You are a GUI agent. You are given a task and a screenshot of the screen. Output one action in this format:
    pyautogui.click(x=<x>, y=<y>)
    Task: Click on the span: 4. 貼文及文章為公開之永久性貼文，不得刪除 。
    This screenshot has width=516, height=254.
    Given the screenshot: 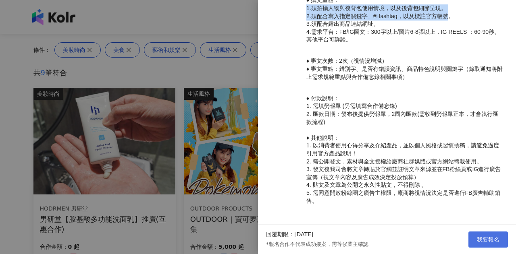 What is the action you would take?
    pyautogui.click(x=366, y=185)
    